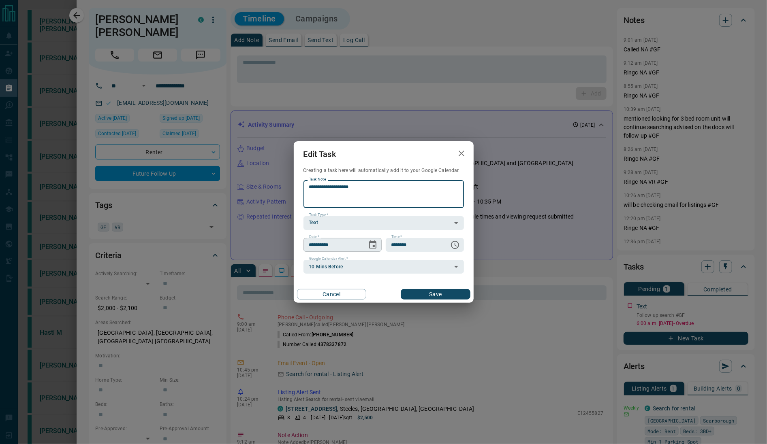  What do you see at coordinates (435, 295) in the screenshot?
I see `button: Save` at bounding box center [435, 295].